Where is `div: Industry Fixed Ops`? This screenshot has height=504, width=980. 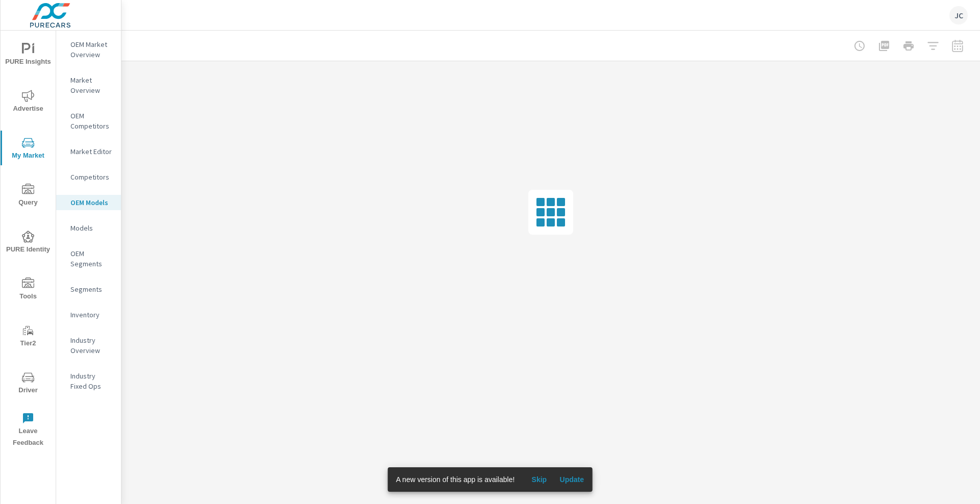 div: Industry Fixed Ops is located at coordinates (89, 381).